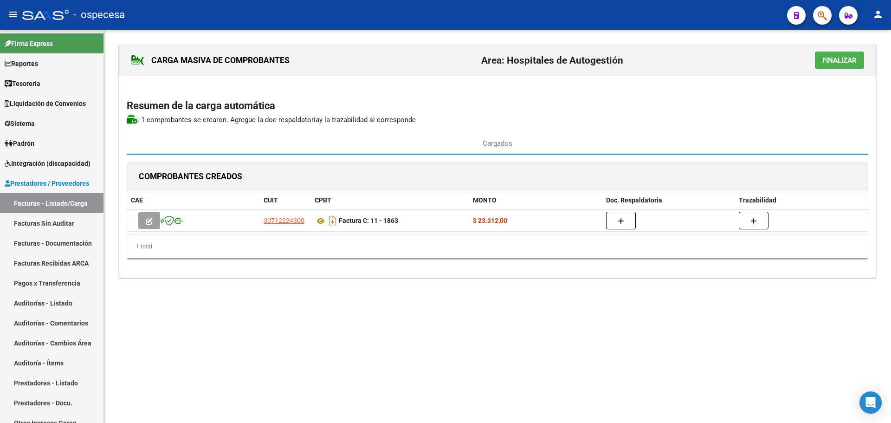  What do you see at coordinates (497, 143) in the screenshot?
I see `span: Cargados` at bounding box center [497, 143].